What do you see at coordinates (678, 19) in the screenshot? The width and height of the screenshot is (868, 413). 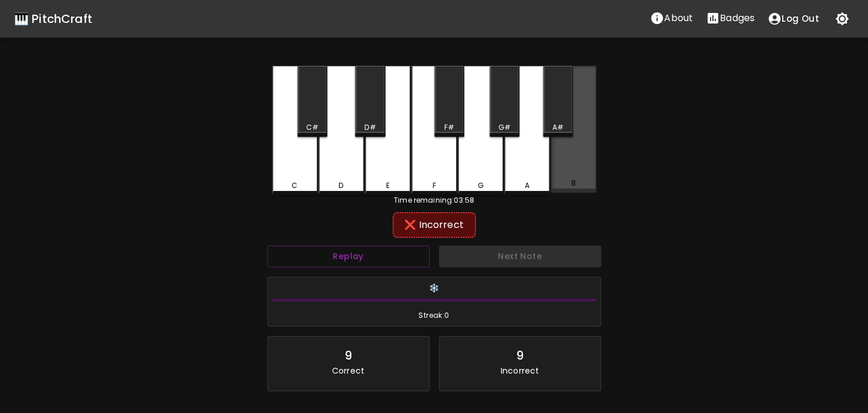 I see `p: About` at bounding box center [678, 19].